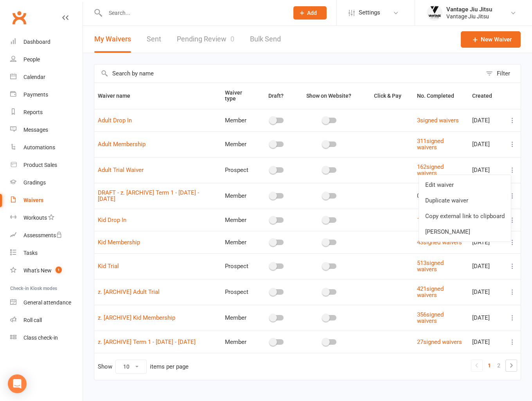 The width and height of the screenshot is (532, 401). I want to click on button: Filter, so click(501, 73).